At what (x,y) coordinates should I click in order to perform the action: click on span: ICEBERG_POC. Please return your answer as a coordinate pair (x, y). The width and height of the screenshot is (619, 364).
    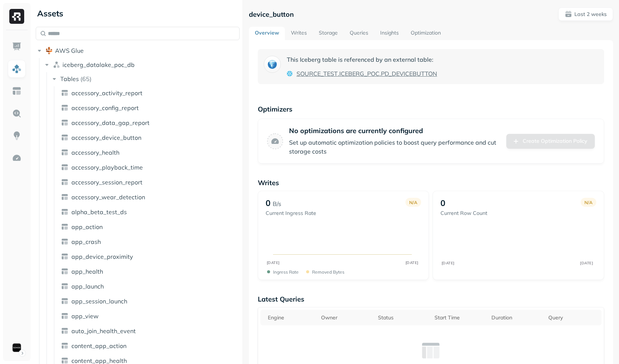
    Looking at the image, I should click on (359, 74).